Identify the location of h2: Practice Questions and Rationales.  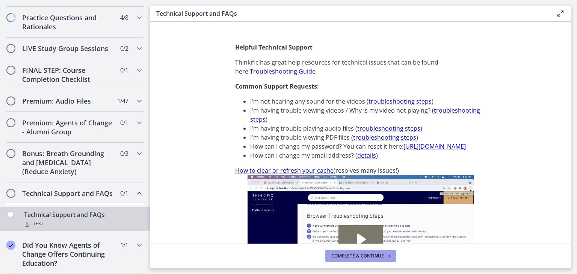
(68, 22).